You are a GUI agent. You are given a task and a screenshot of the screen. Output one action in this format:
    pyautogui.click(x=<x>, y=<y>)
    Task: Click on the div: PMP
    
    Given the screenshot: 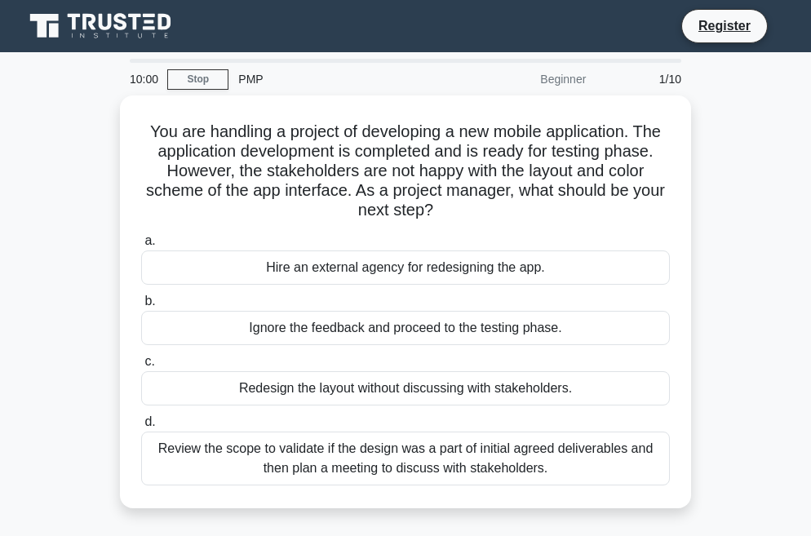 What is the action you would take?
    pyautogui.click(x=340, y=79)
    